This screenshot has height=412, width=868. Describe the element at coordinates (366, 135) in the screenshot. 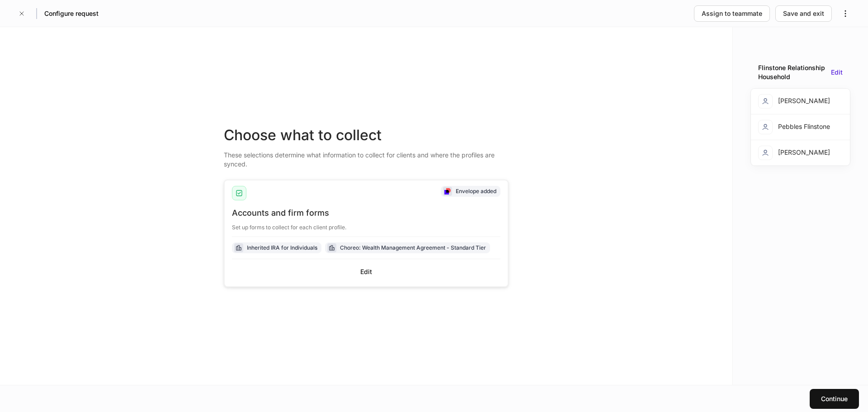

I see `div: Choose what to collect` at that location.